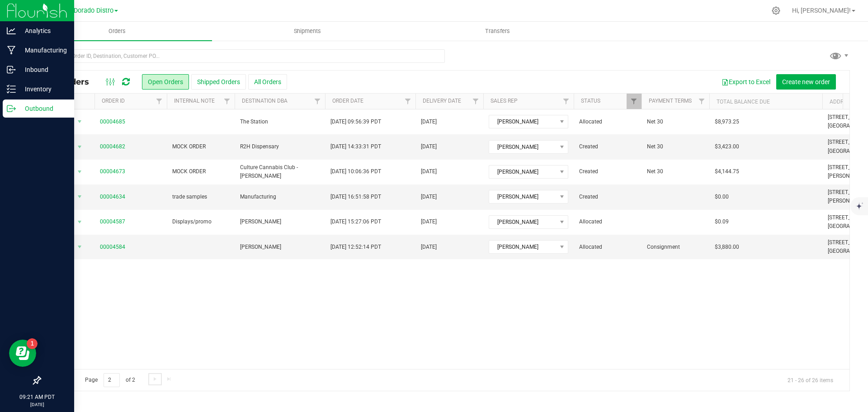 The image size is (868, 412). What do you see at coordinates (11, 108) in the screenshot?
I see `inline-svg: Outbound` at bounding box center [11, 108].